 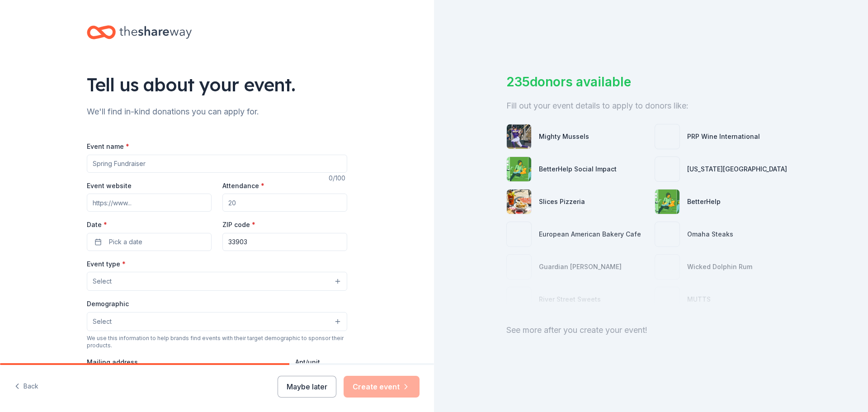 I want to click on div: See more after you create your event!, so click(x=651, y=330).